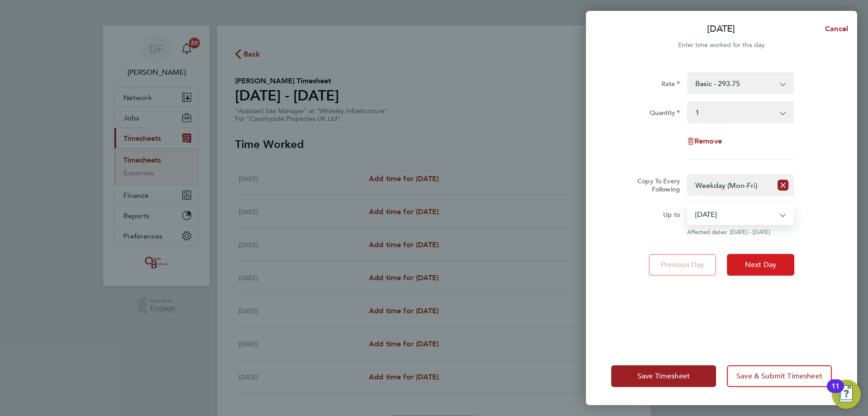  Describe the element at coordinates (721, 45) in the screenshot. I see `div: Enter time worked for this day.` at that location.